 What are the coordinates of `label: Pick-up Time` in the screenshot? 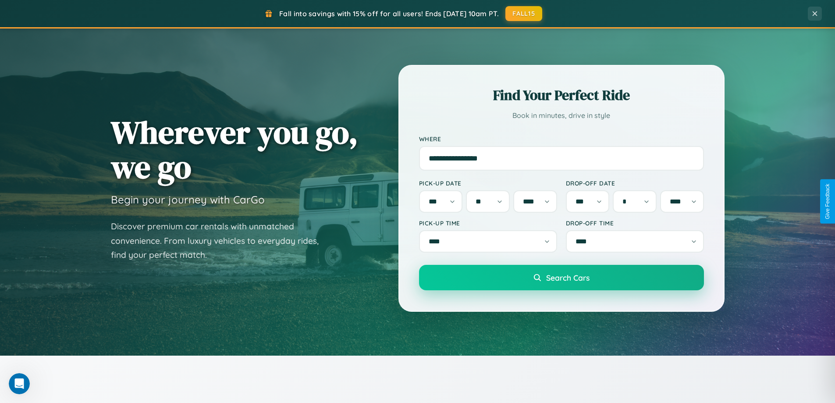 It's located at (488, 223).